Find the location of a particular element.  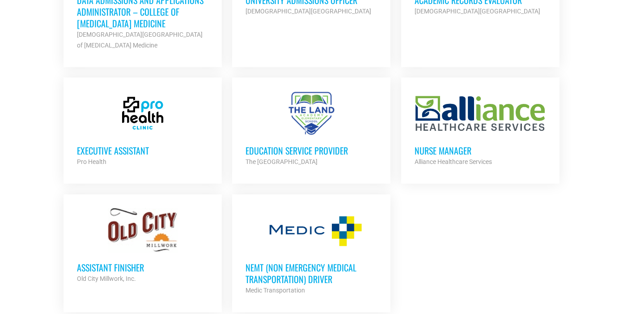

a: Nurse Manager Alliance Healthcare Services is located at coordinates (481, 129).